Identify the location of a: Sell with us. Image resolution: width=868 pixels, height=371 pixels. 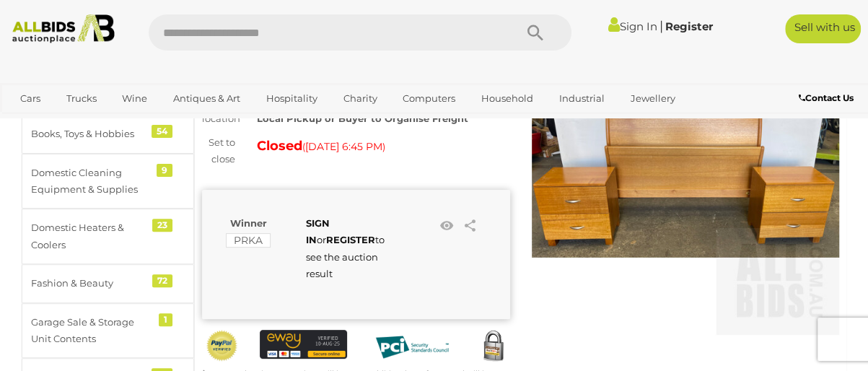
(822, 29).